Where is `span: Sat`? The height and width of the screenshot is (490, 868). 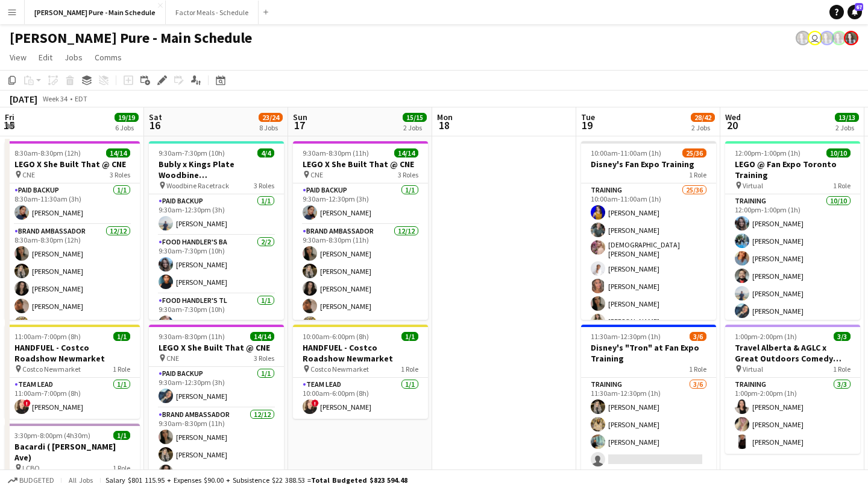 span: Sat is located at coordinates (156, 117).